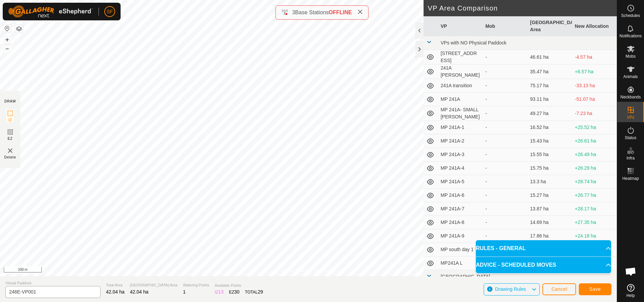 This screenshot has width=644, height=302. Describe the element at coordinates (595, 289) in the screenshot. I see `span: Save` at that location.